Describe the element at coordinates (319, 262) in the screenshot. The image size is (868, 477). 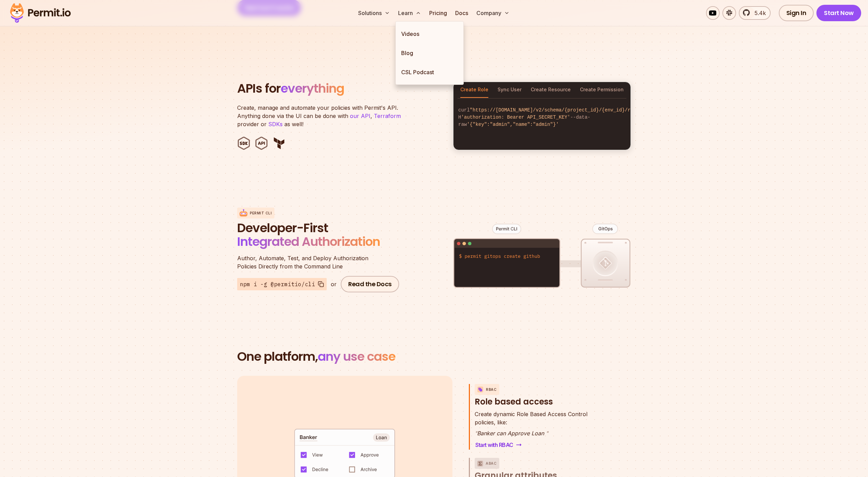
I see `p: Policies Directly from the Command Line` at that location.